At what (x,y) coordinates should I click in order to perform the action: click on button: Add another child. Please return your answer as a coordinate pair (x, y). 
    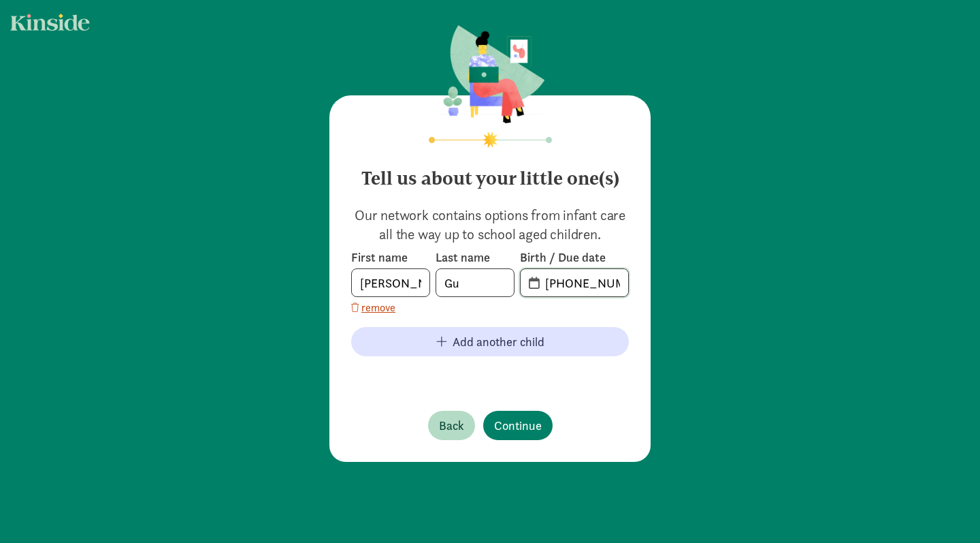
    Looking at the image, I should click on (490, 341).